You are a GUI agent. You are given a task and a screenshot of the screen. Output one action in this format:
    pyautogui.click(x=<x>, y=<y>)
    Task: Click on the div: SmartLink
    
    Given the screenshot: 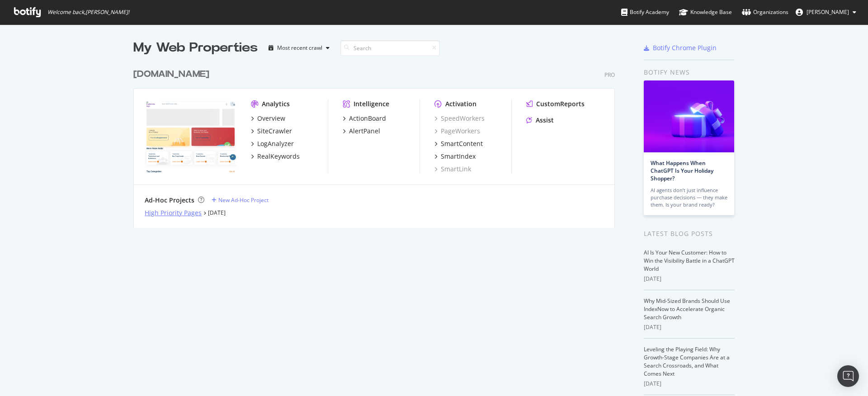 What is the action you would take?
    pyautogui.click(x=452, y=169)
    